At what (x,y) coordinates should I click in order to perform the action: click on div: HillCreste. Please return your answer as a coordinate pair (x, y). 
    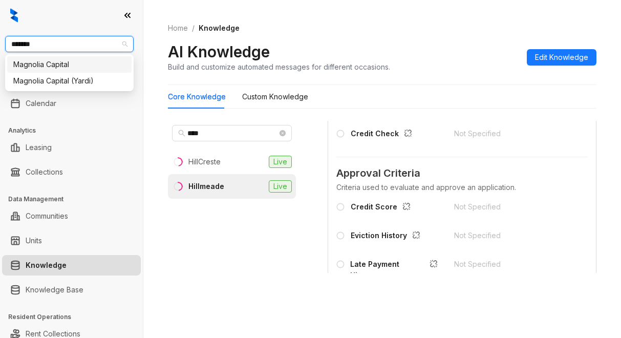
    Looking at the image, I should click on (204, 162).